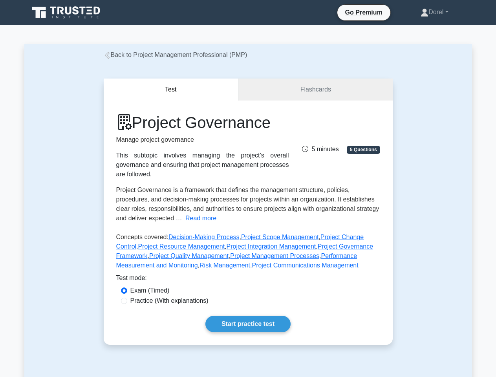 The height and width of the screenshot is (377, 496). I want to click on a: Project Quality Management, so click(189, 256).